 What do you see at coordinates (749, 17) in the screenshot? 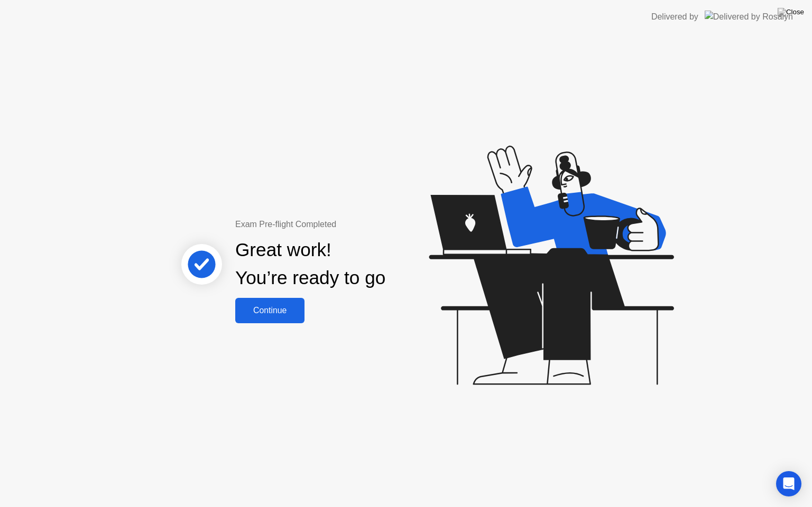
I see `img: Delivered by Rosalyn` at bounding box center [749, 17].